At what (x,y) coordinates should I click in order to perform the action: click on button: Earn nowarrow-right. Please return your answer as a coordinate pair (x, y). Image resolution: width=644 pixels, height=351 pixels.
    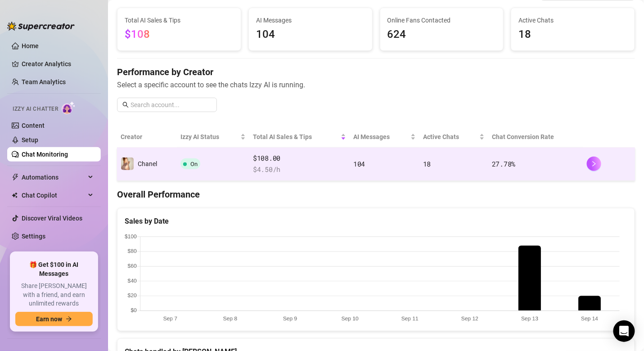
    Looking at the image, I should click on (54, 319).